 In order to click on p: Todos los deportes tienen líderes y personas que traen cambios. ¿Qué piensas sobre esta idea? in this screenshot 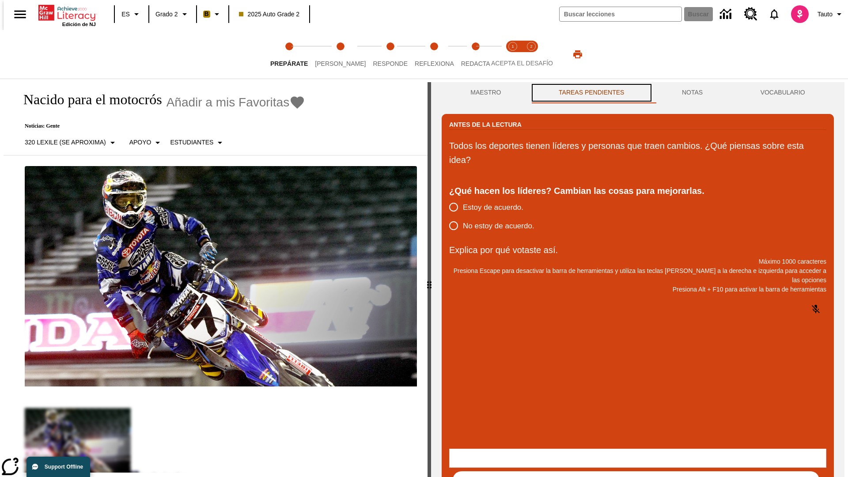, I will do `click(637, 153)`.